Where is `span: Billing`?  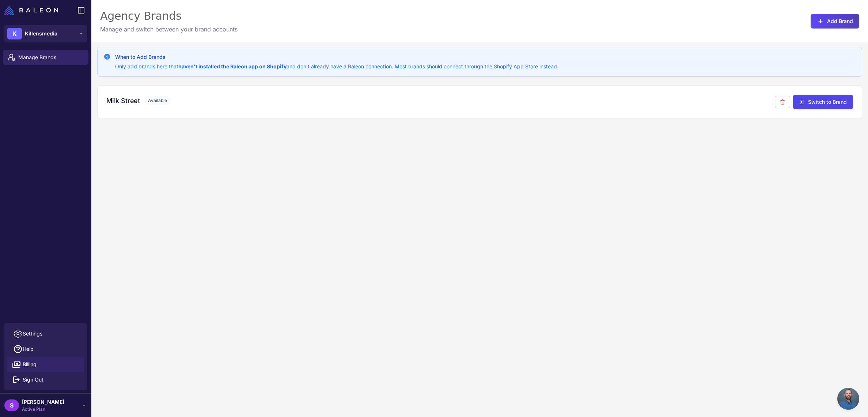 span: Billing is located at coordinates (30, 364).